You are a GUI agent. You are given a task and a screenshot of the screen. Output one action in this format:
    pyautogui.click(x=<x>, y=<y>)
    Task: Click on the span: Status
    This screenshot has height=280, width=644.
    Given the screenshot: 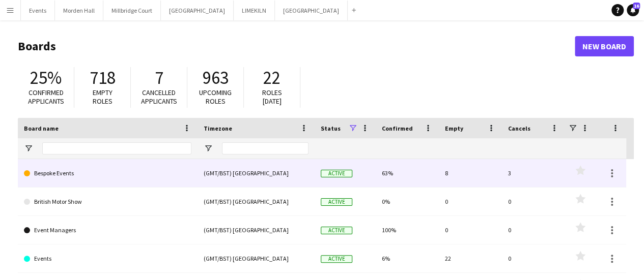 What is the action you would take?
    pyautogui.click(x=330, y=128)
    